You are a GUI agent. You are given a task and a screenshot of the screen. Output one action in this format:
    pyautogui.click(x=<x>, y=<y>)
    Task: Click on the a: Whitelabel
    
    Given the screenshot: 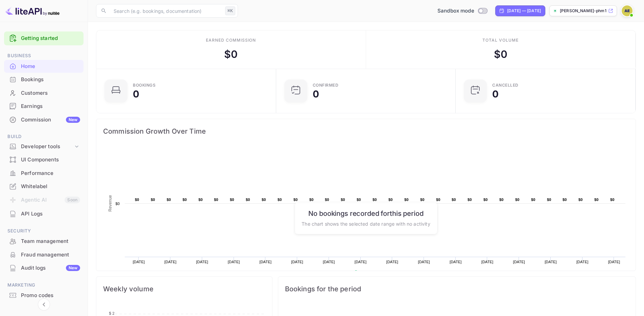 What is the action you would take?
    pyautogui.click(x=44, y=186)
    